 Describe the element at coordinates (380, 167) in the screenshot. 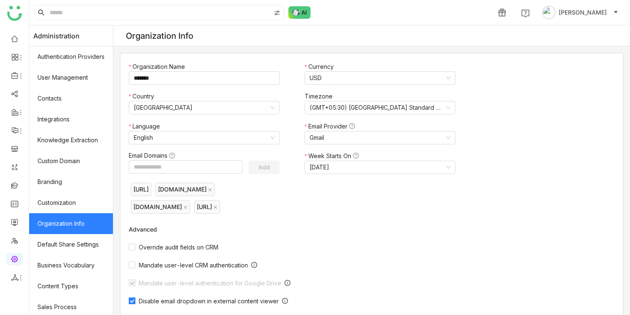

I see `nz-select-item: Monday` at that location.